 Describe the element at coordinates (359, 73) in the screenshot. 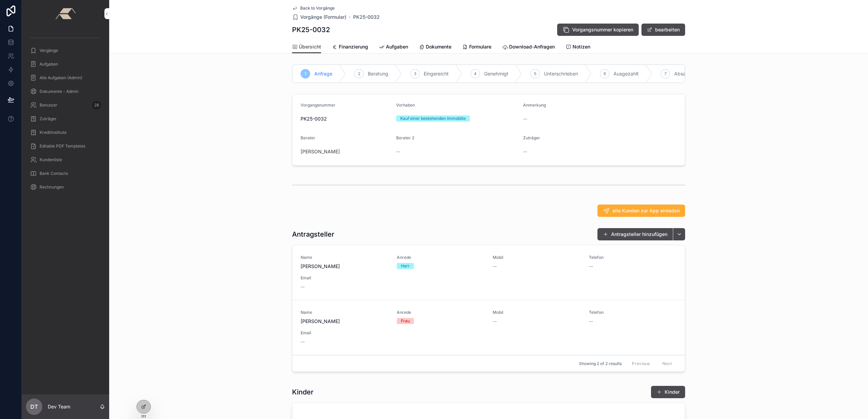

I see `span: 2` at that location.